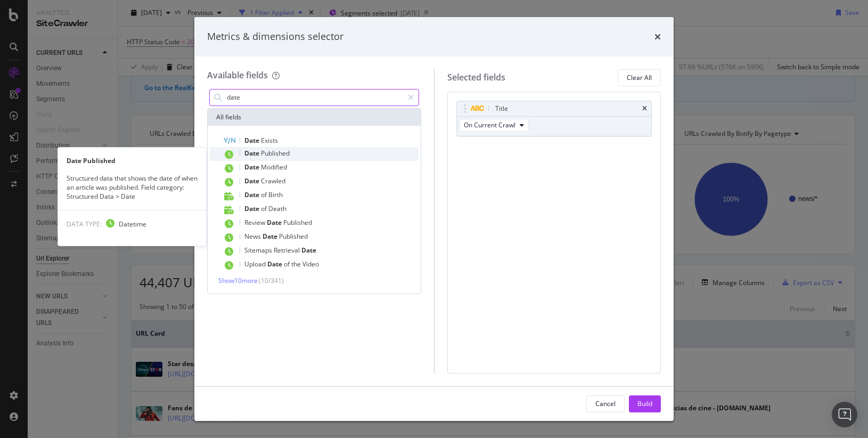 The width and height of the screenshot is (868, 438). I want to click on div: Clear All, so click(639, 77).